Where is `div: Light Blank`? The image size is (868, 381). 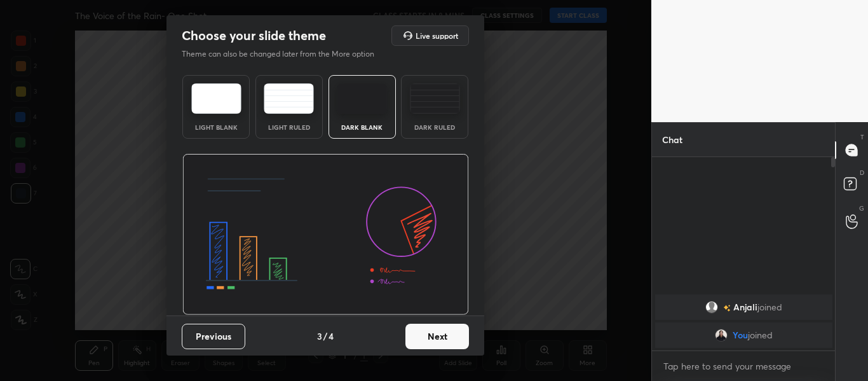
div: Light Blank is located at coordinates (216, 127).